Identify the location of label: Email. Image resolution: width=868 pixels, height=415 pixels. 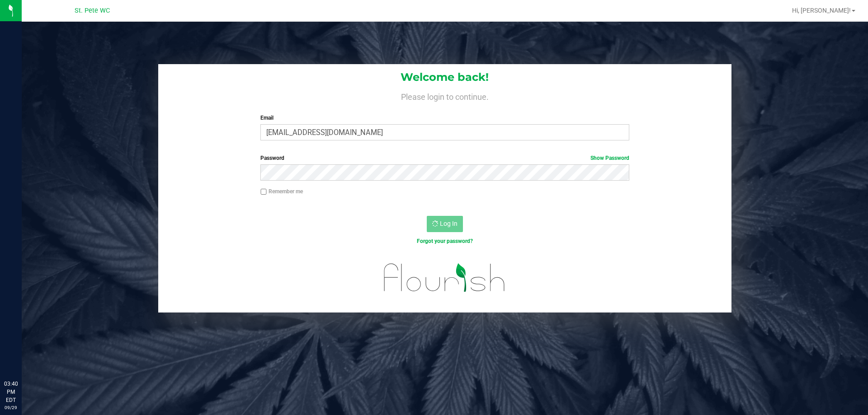
(444, 118).